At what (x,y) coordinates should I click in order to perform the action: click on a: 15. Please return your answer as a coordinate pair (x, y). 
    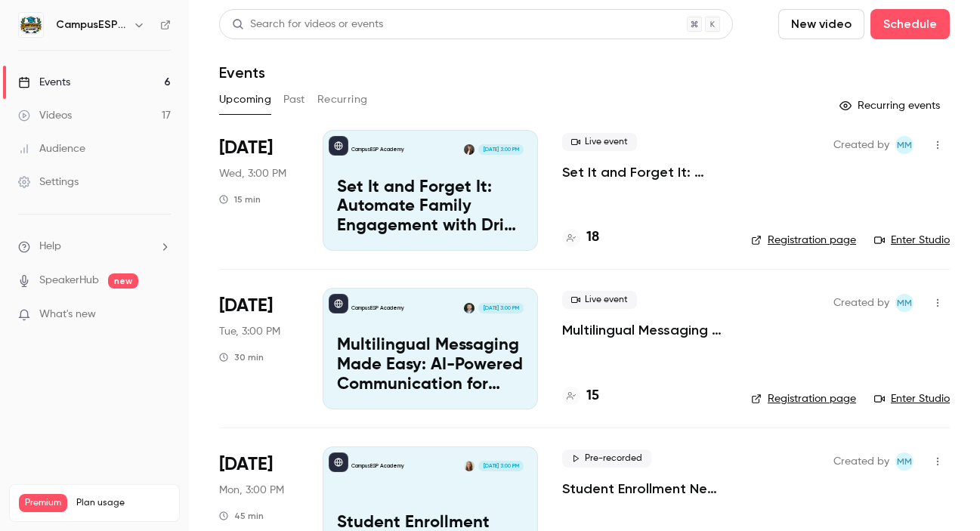
    Looking at the image, I should click on (580, 395).